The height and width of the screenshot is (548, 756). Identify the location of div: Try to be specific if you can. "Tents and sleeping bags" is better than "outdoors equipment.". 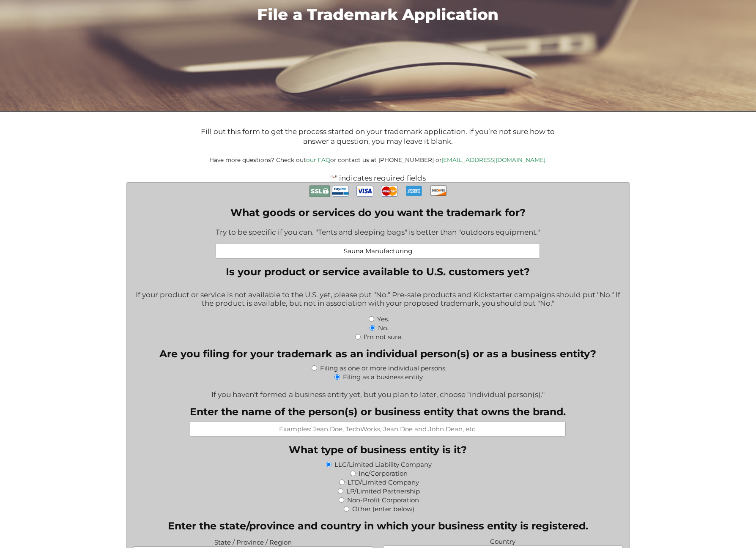
(378, 233).